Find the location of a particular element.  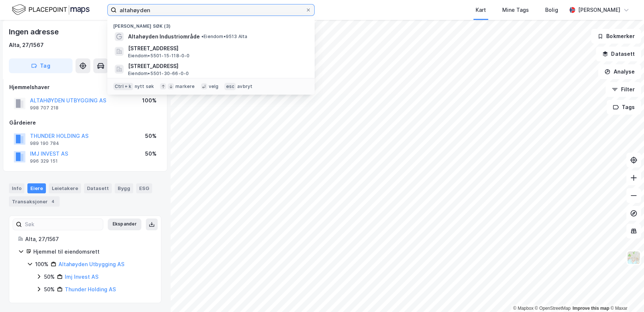

button: Gif-velger is located at coordinates (26, 245).